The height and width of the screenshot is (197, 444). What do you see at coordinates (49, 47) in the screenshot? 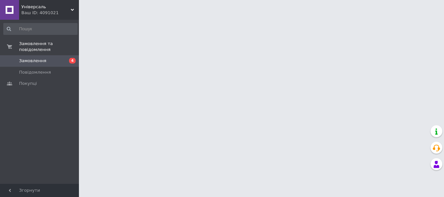
I see `span: Замовлення та повідомлення` at bounding box center [49, 47].